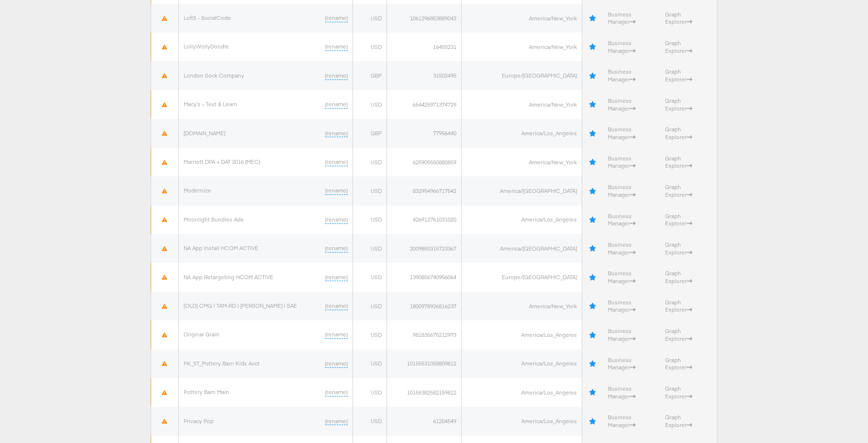  Describe the element at coordinates (425, 248) in the screenshot. I see `td: 2009850315723367` at that location.